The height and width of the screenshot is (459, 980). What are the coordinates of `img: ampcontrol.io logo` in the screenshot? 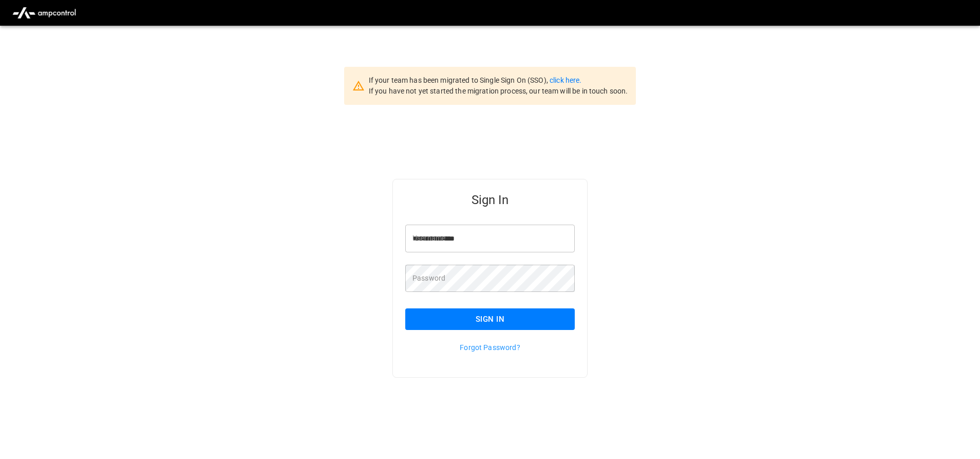 It's located at (44, 13).